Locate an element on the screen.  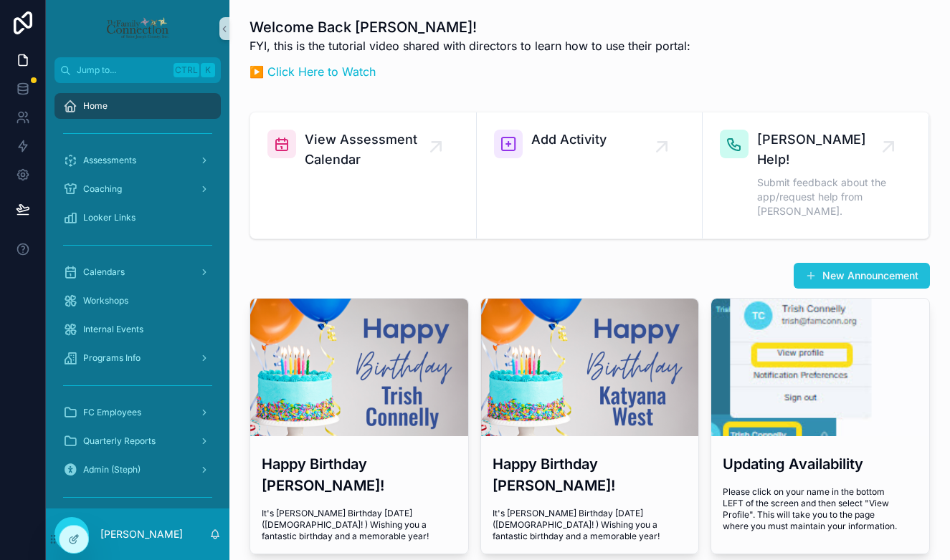
span: Looker Links is located at coordinates (109, 218).